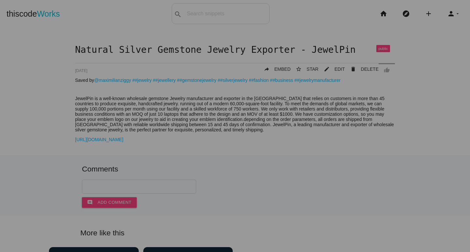 Image resolution: width=470 pixels, height=252 pixels. What do you see at coordinates (362, 69) in the screenshot?
I see `a: Delete Post` at bounding box center [362, 69].